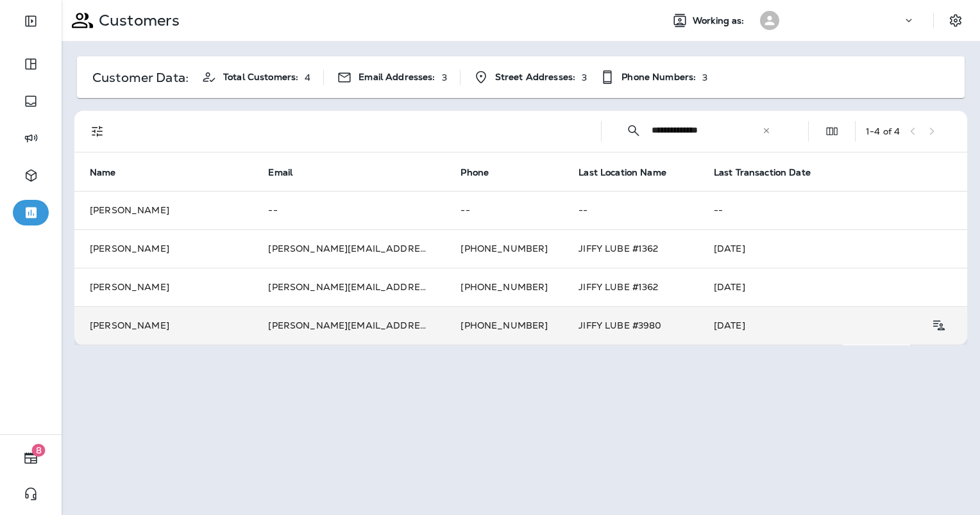  I want to click on button: Customer Details, so click(938, 325).